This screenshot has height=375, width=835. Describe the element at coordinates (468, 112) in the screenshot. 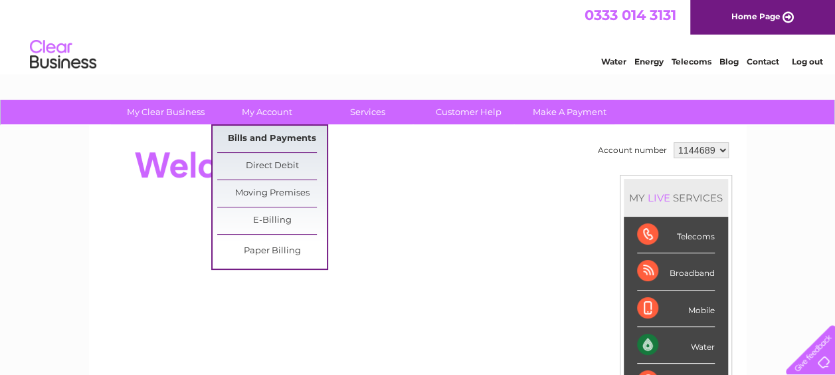

I see `a: Customer Help` at that location.